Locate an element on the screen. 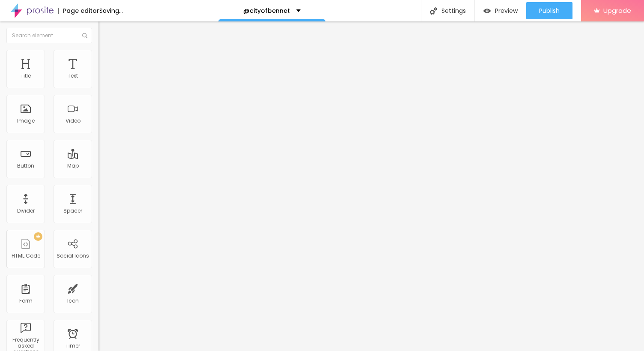  div: Image is located at coordinates (25, 121).